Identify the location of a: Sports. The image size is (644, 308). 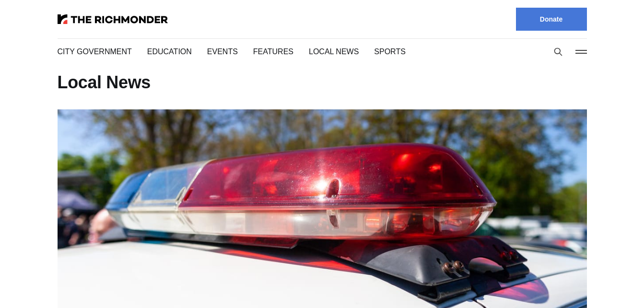
(390, 52).